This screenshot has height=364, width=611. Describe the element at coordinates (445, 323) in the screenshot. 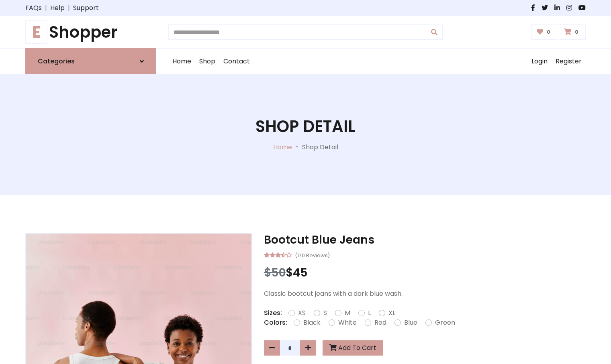

I see `label: Green` at that location.